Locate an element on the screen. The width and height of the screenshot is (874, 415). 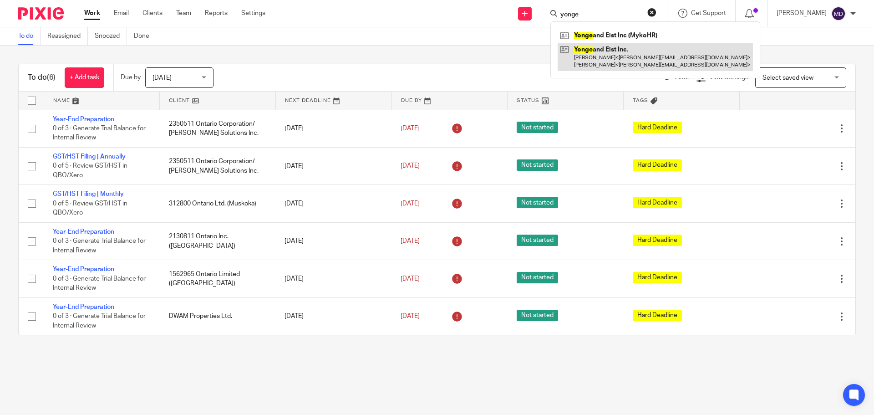
a: Work is located at coordinates (92, 13).